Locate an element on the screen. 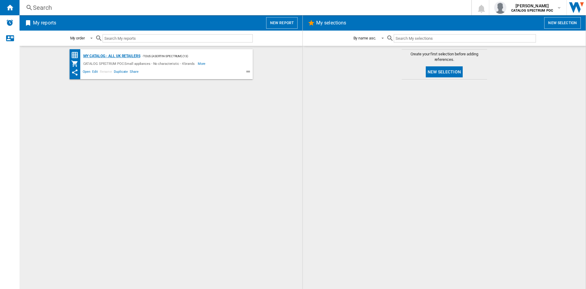 Image resolution: width=586 pixels, height=289 pixels. b: CATALOG SPECTRUM POC is located at coordinates (532, 10).